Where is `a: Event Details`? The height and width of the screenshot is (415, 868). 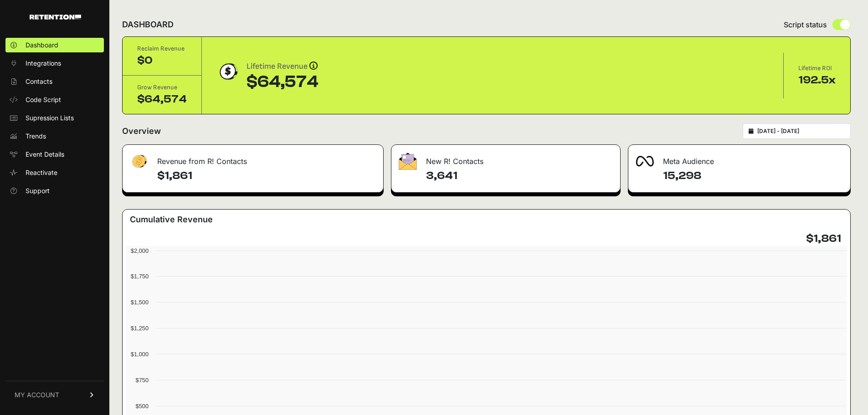 a: Event Details is located at coordinates (54, 154).